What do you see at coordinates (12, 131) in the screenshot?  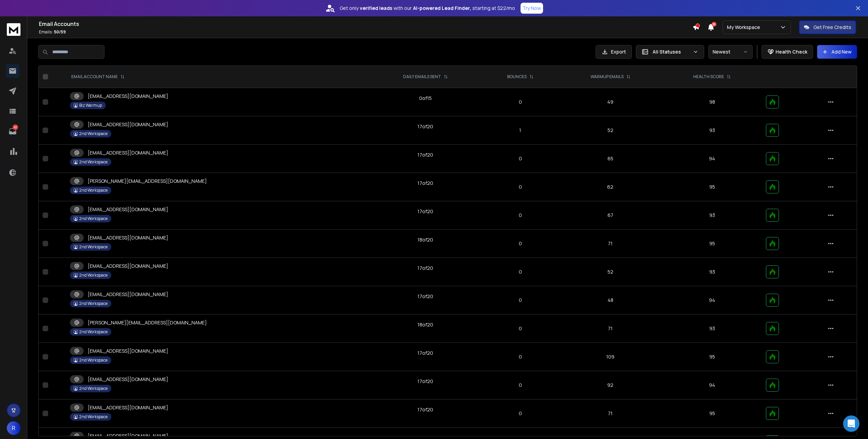 I see `a: 41` at bounding box center [12, 131].